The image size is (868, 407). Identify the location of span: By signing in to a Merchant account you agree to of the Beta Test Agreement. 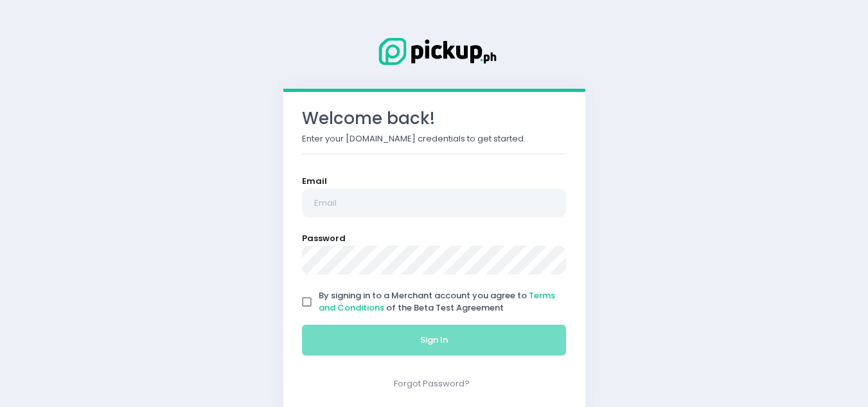
(437, 301).